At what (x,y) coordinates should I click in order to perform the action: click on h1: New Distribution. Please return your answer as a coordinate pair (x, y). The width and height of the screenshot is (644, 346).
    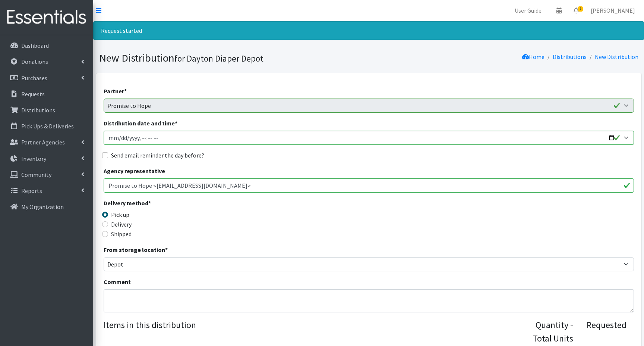
    Looking at the image, I should click on (233, 58).